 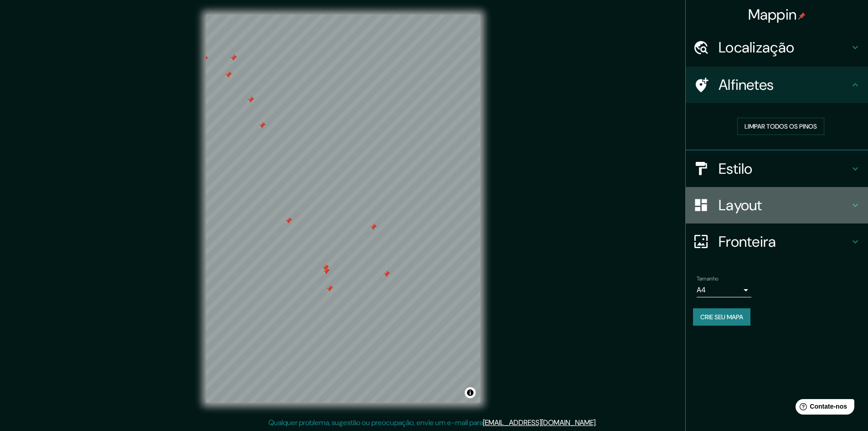 What do you see at coordinates (701, 290) in the screenshot?
I see `font: A4` at bounding box center [701, 290].